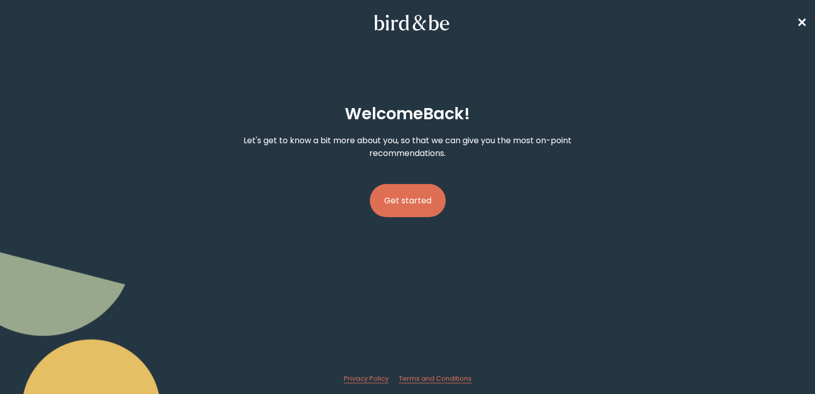 Image resolution: width=815 pixels, height=394 pixels. I want to click on a: Get started, so click(407, 200).